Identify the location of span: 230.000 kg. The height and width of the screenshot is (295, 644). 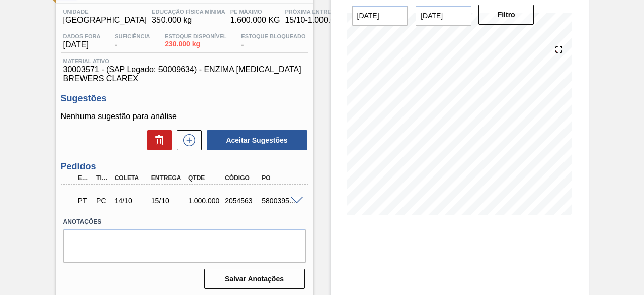
(195, 44).